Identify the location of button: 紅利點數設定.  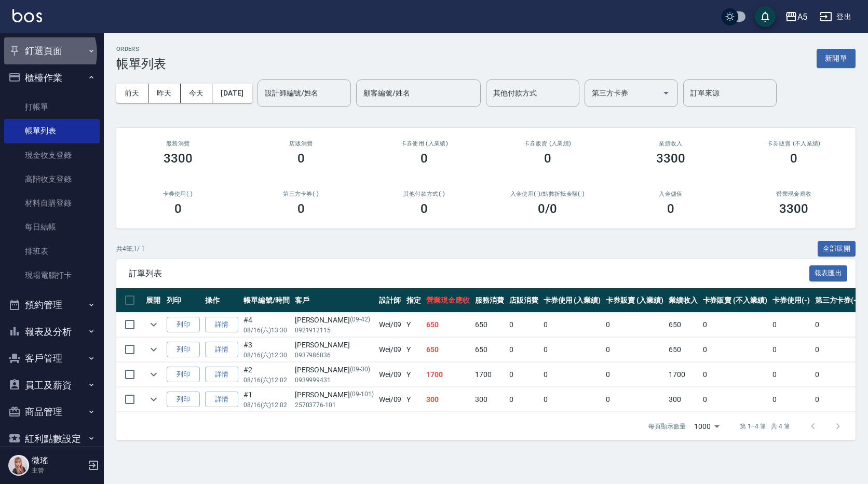
(52, 438).